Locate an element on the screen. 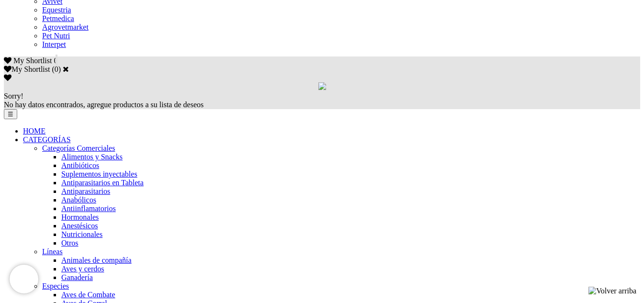  div: No hay datos encontrados, agregue productos a su lista de deseos is located at coordinates (322, 101).